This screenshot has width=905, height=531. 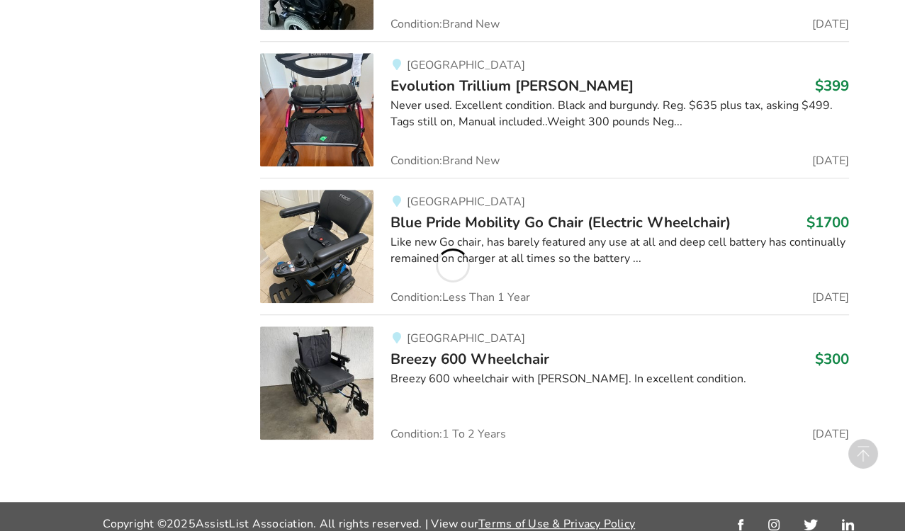 I want to click on img: mobility-breezy 600 wheelchair, so click(x=317, y=383).